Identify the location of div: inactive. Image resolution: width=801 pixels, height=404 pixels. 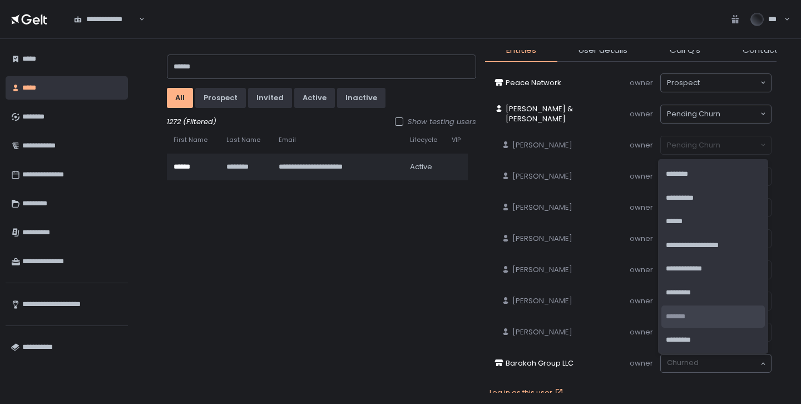
(361, 98).